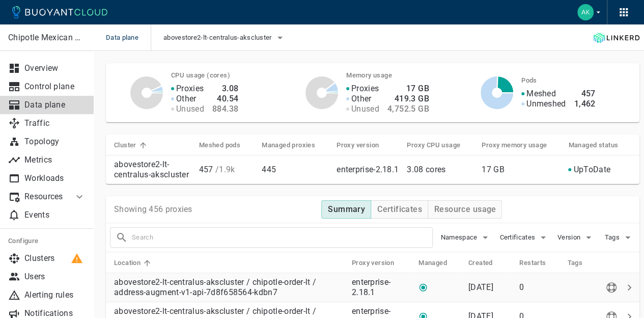 The width and height of the screenshot is (644, 318). What do you see at coordinates (408, 89) in the screenshot?
I see `h4: 17 GB` at bounding box center [408, 89].